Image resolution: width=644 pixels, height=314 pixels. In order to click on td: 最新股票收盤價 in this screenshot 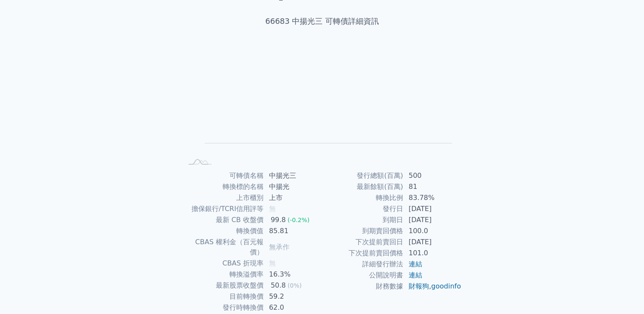, I will do `click(223, 286)`.